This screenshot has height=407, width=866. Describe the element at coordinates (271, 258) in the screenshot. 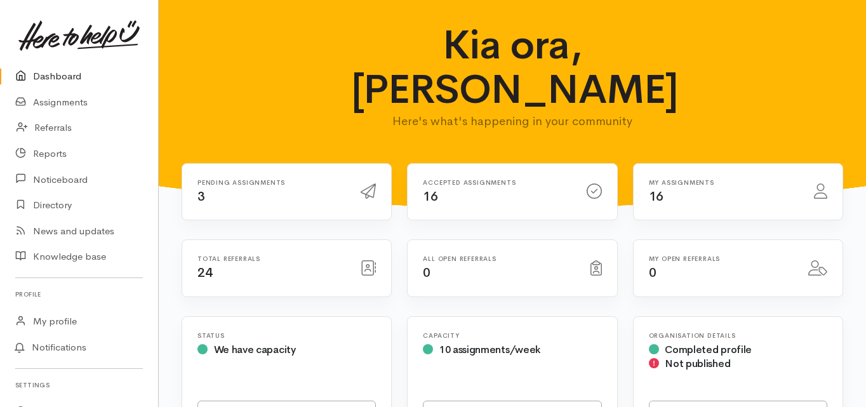

I see `h6: Total referrals` at that location.